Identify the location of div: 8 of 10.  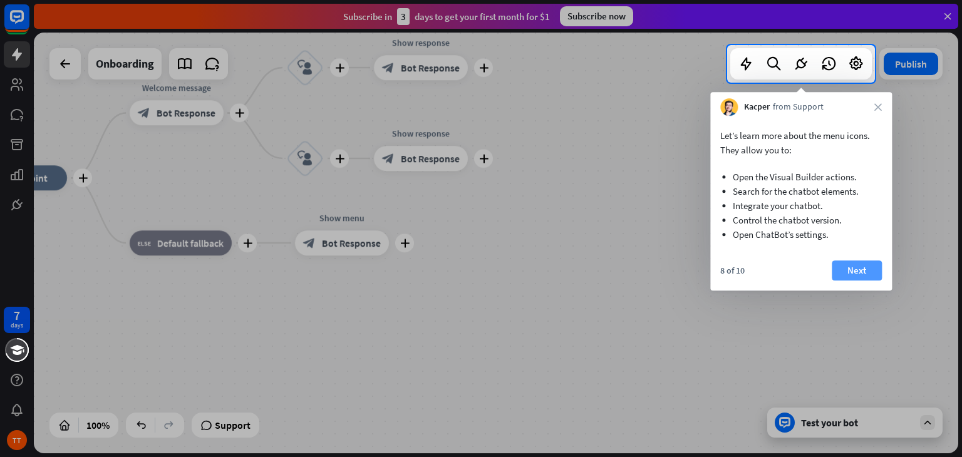
(732, 270).